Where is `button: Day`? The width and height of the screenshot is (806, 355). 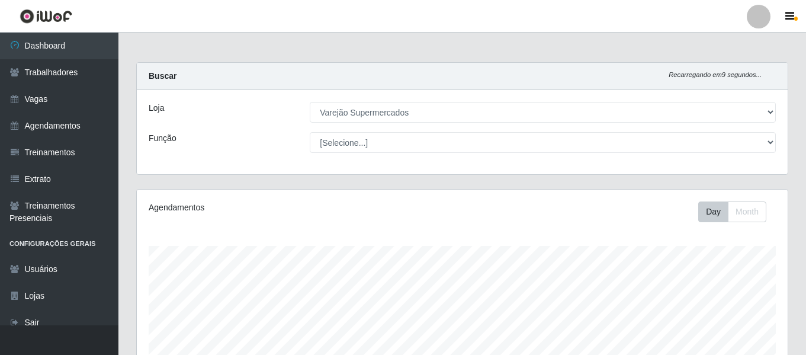 button: Day is located at coordinates (713, 211).